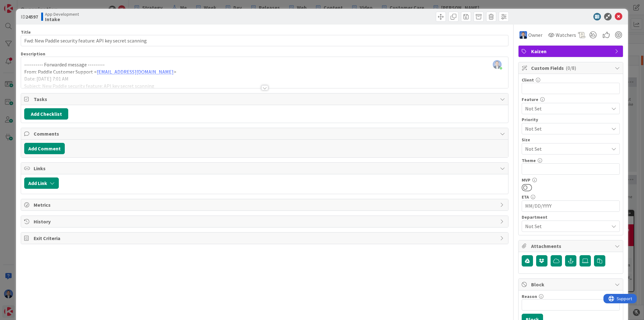  I want to click on button: Add Link, so click(42, 183).